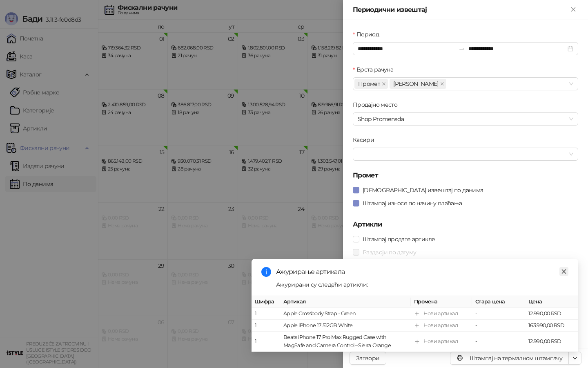 The image size is (588, 368). Describe the element at coordinates (564, 272) in the screenshot. I see `a: Close` at that location.